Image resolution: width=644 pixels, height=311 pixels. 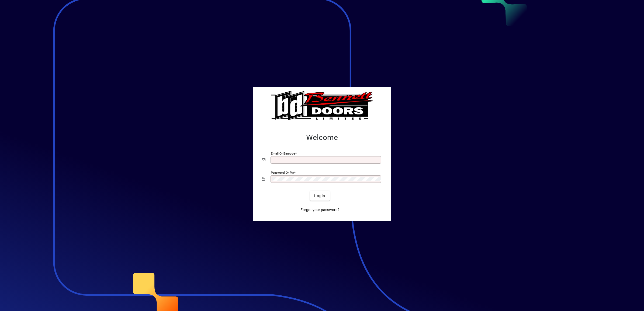 What do you see at coordinates (320, 196) in the screenshot?
I see `span: Login` at bounding box center [320, 196].